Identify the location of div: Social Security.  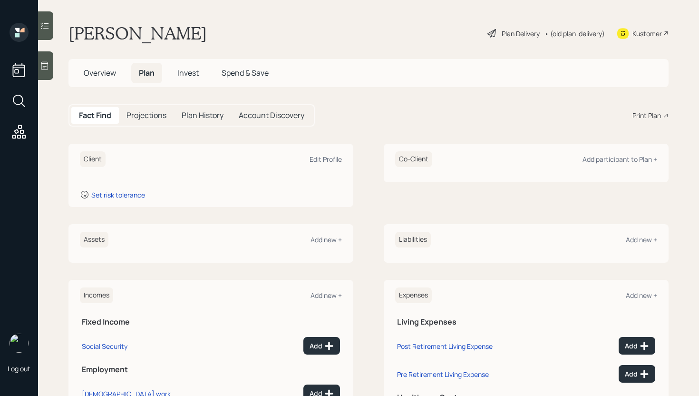
(105, 346).